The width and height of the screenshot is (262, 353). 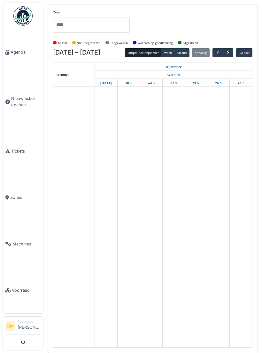 What do you see at coordinates (10, 326) in the screenshot?
I see `li: GM` at bounding box center [10, 326].